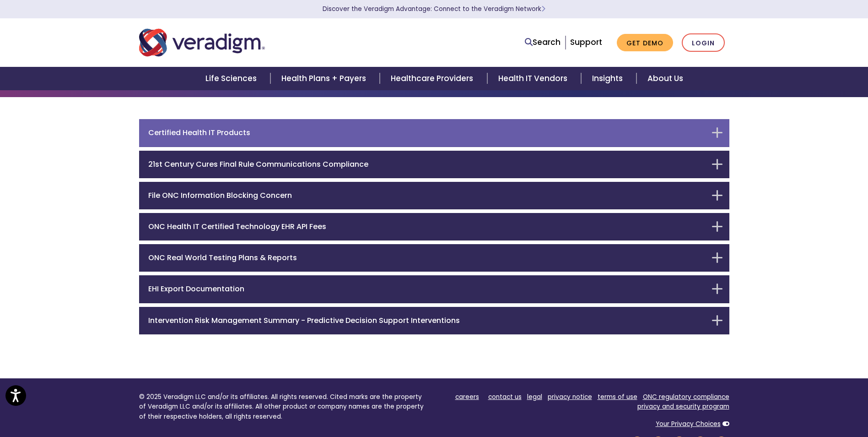  I want to click on a: Health IT Vendors, so click(534, 78).